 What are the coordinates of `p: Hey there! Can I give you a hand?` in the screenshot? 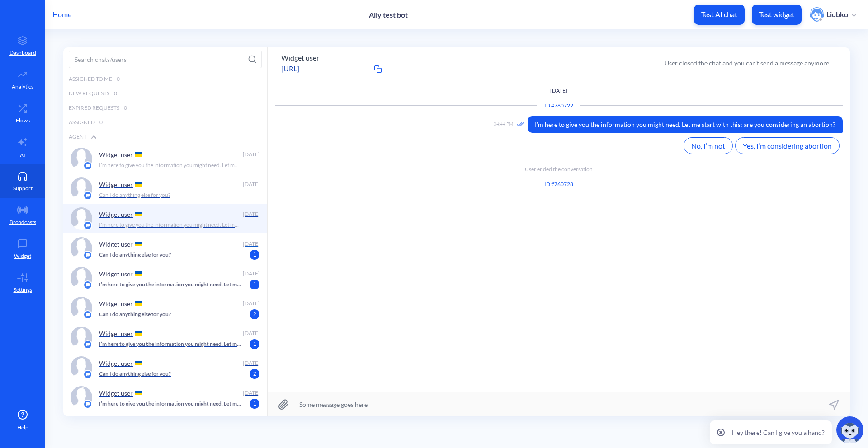 It's located at (778, 433).